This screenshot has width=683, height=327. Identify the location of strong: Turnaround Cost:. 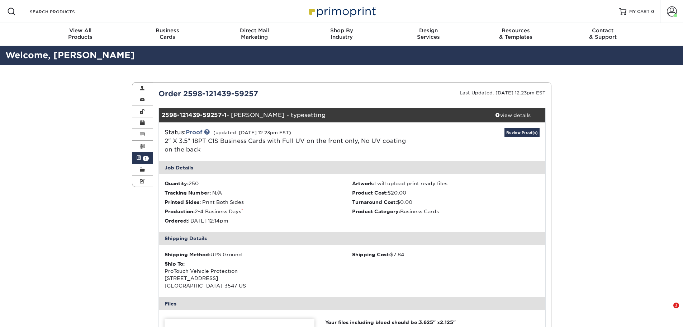
(375, 202).